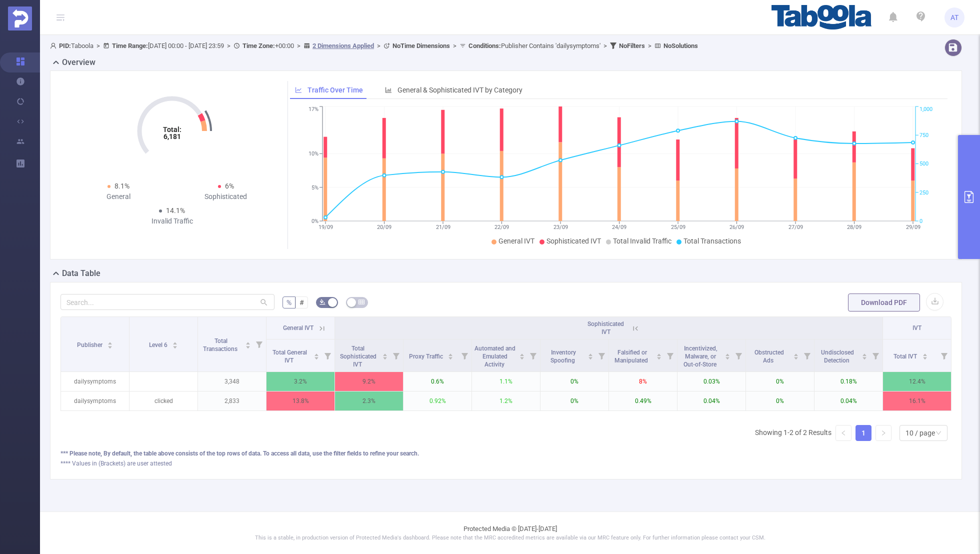 The image size is (980, 554). Describe the element at coordinates (460, 90) in the screenshot. I see `span: General & Sophisticated IVT by Category` at that location.